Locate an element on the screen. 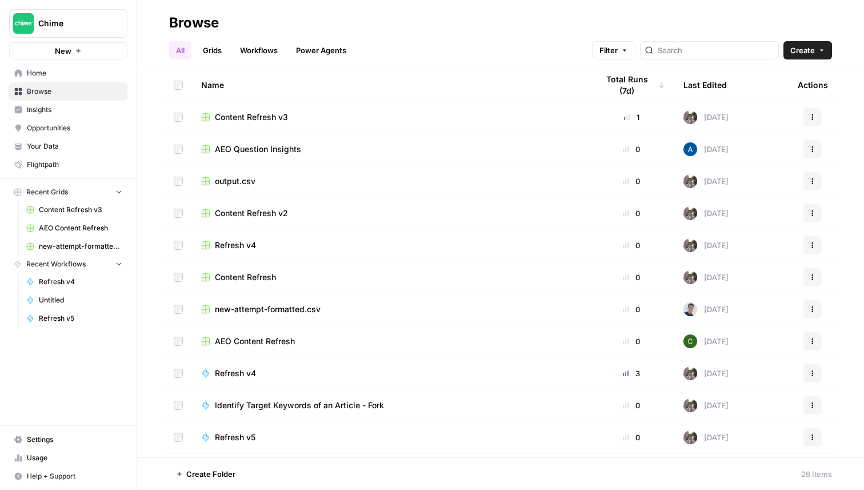 This screenshot has height=490, width=864. span: Content Refresh v2 is located at coordinates (251, 213).